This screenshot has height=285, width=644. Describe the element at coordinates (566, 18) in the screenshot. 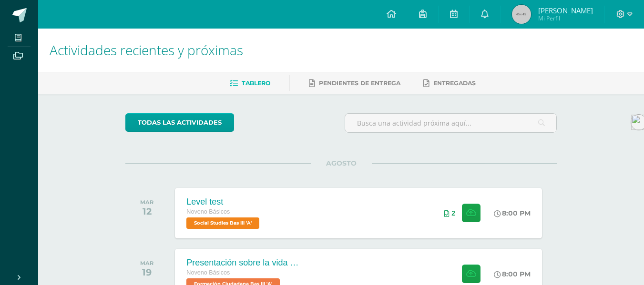

I see `span: Mi Perfil` at that location.